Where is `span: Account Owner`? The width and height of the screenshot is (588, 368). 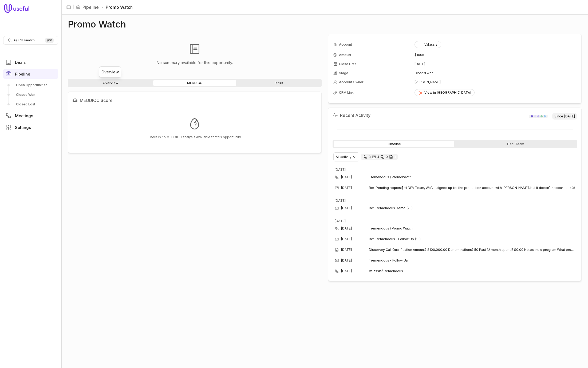
span: Account Owner is located at coordinates (351, 82).